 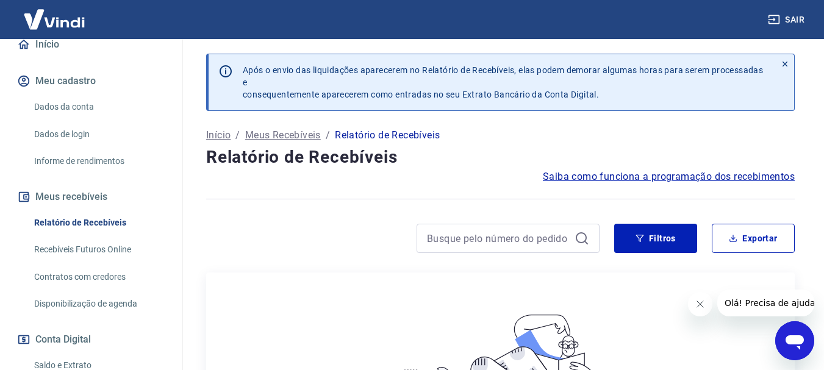 What do you see at coordinates (218, 135) in the screenshot?
I see `p: Início` at bounding box center [218, 135].